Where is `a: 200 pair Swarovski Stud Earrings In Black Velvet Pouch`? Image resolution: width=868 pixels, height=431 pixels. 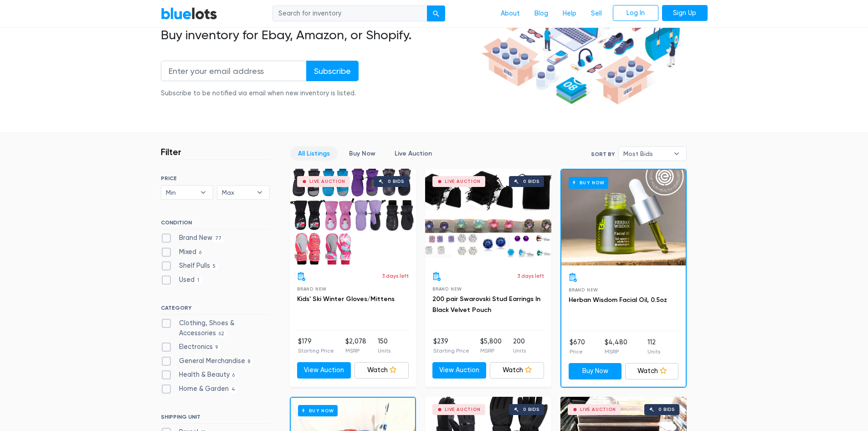 a: 200 pair Swarovski Stud Earrings In Black Velvet Pouch is located at coordinates (486, 304).